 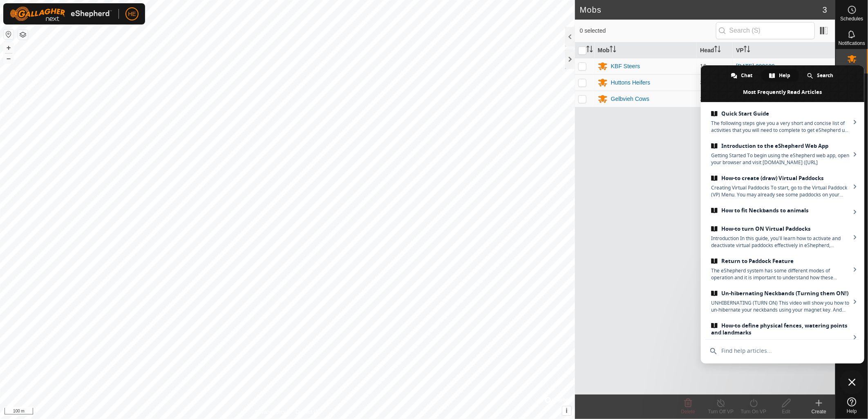 What do you see at coordinates (625, 66) in the screenshot?
I see `div: KBF Steers` at bounding box center [625, 66].